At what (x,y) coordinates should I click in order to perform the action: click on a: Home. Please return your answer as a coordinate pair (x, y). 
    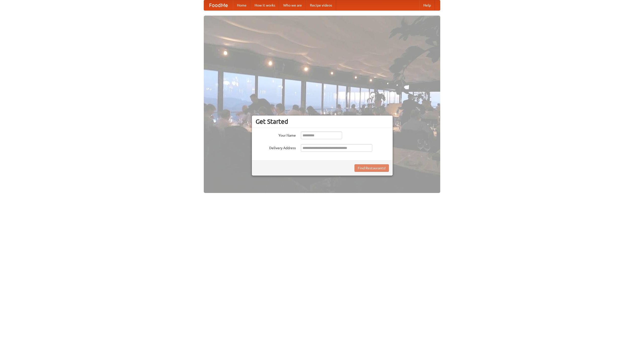
    Looking at the image, I should click on (241, 6).